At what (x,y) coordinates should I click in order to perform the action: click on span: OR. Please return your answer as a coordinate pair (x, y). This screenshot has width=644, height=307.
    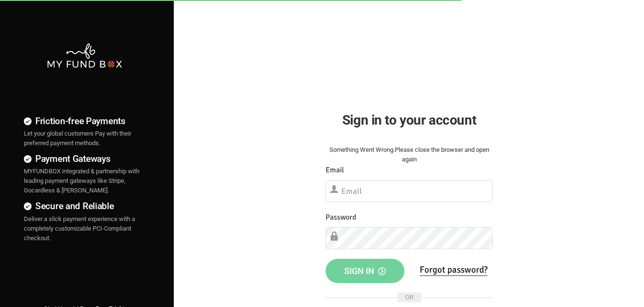
    Looking at the image, I should click on (409, 297).